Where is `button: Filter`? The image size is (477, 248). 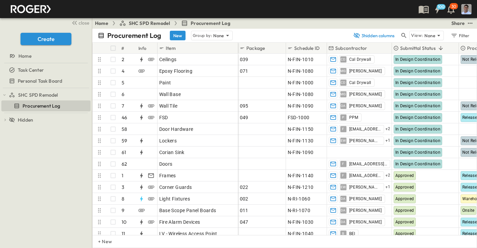 button: Filter is located at coordinates (459, 36).